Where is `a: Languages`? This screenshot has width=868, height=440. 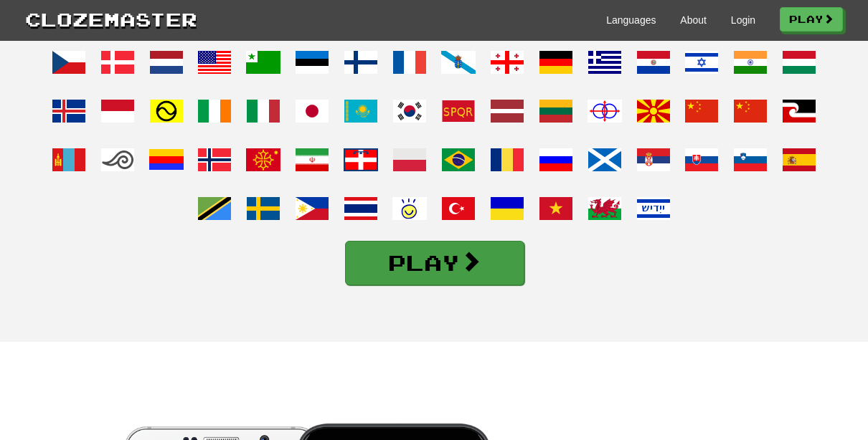
a: Languages is located at coordinates (631, 20).